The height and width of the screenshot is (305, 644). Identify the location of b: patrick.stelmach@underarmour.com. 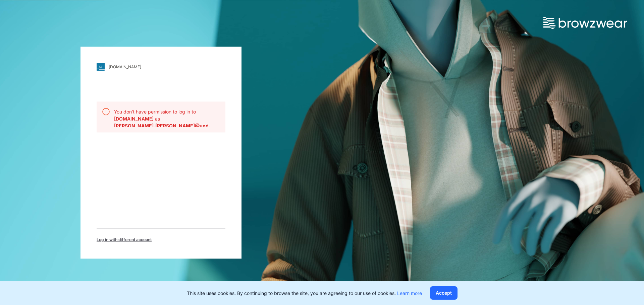
(164, 125).